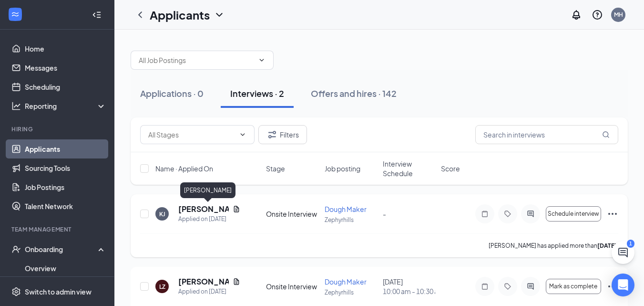 The width and height of the screenshot is (644, 306). I want to click on svg: Analysis, so click(16, 106).